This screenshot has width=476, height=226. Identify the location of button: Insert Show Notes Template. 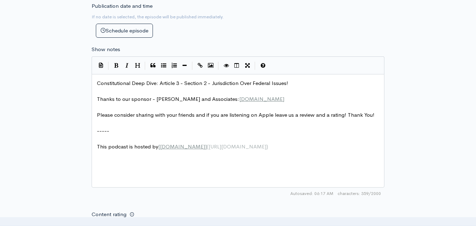
(101, 65).